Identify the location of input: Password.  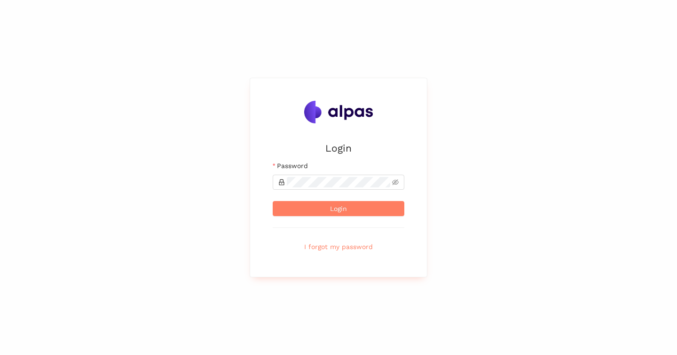
(339, 182).